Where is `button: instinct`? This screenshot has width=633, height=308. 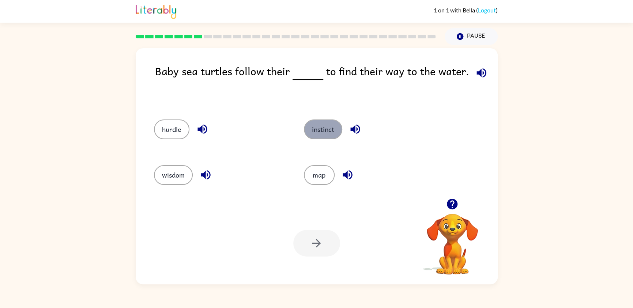
button: instinct is located at coordinates (323, 129).